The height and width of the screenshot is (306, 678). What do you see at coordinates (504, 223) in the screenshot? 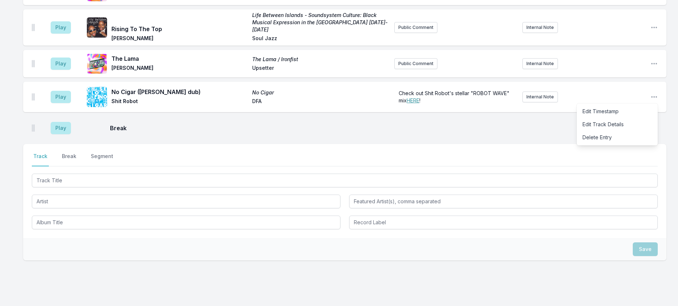
I see `input: Record Label` at bounding box center [504, 223].